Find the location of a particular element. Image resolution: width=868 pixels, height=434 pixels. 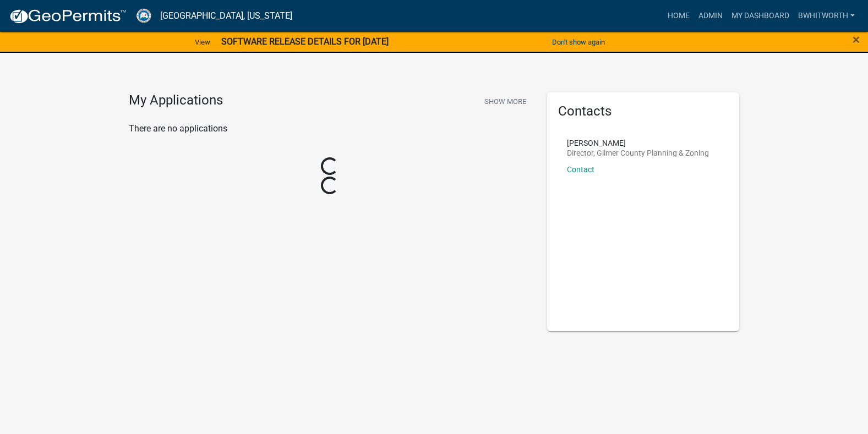

a: Home is located at coordinates (678, 16).